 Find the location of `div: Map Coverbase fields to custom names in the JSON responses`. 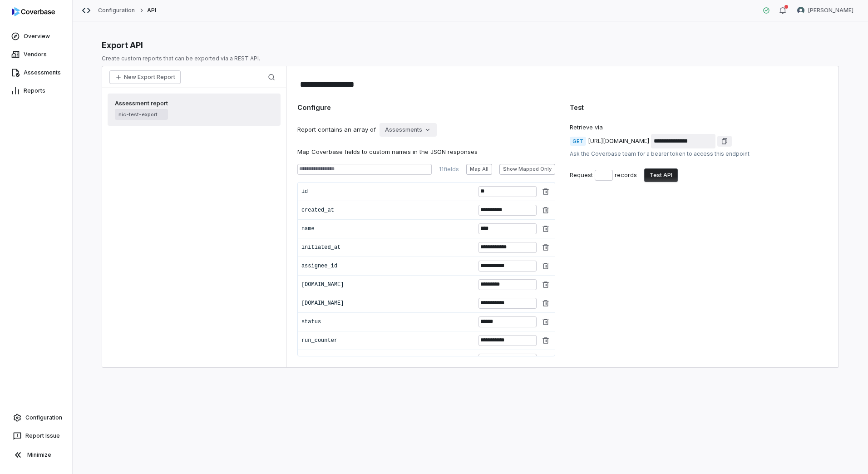

div: Map Coverbase fields to custom names in the JSON responses is located at coordinates (426, 152).